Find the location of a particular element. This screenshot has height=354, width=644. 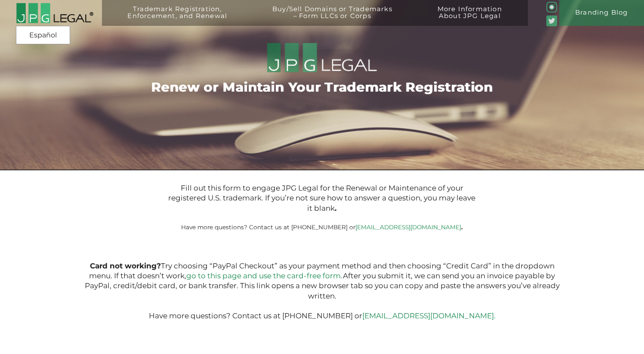

img: glyph-logo_May2016-green3-90.png is located at coordinates (551, 7).